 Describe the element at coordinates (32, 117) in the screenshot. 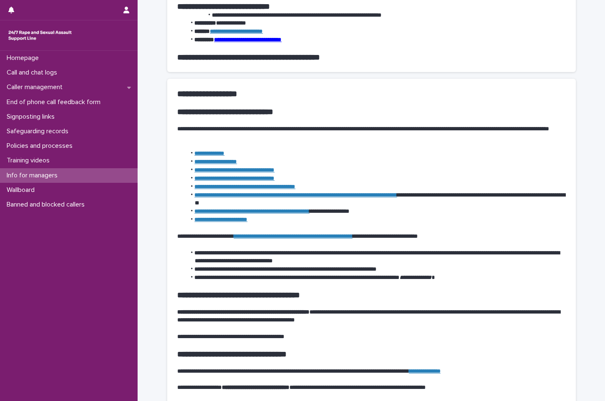

I see `p: Signposting links` at that location.